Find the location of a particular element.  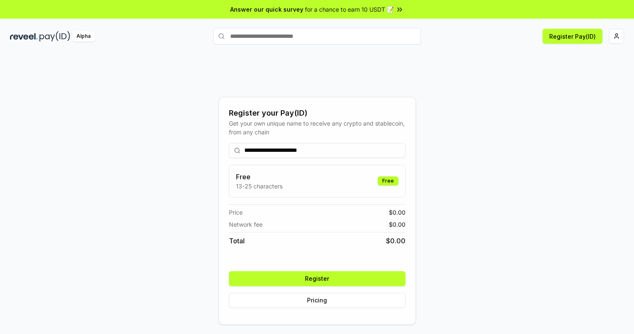

span: Answer our quick survey is located at coordinates (267, 9).